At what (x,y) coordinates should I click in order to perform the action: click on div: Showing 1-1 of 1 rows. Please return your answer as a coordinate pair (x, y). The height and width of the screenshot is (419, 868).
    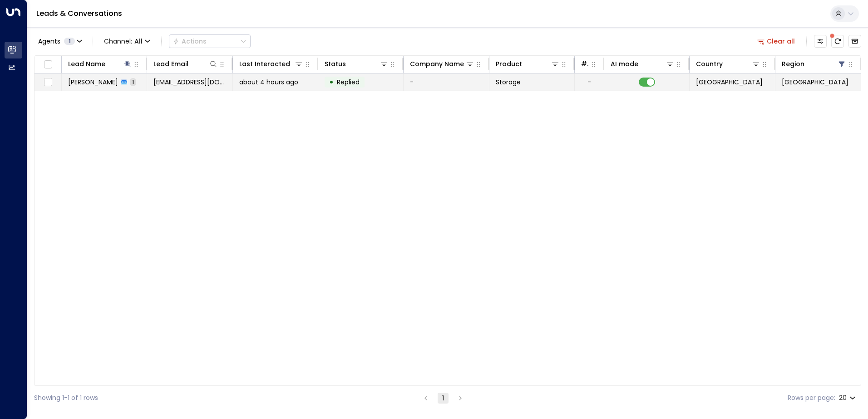
    Looking at the image, I should click on (66, 398).